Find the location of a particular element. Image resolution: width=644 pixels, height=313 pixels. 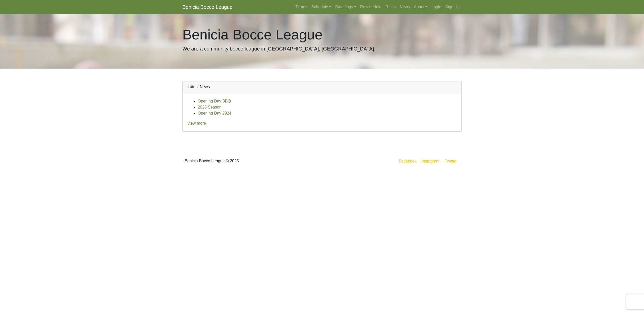

a: Teams is located at coordinates (301, 7).